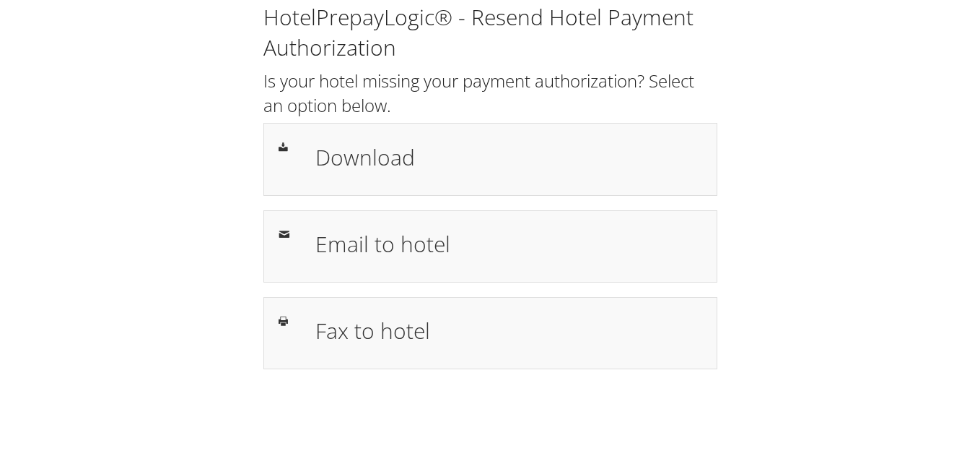 Image resolution: width=980 pixels, height=464 pixels. Describe the element at coordinates (490, 333) in the screenshot. I see `a: Fax to hotel` at that location.